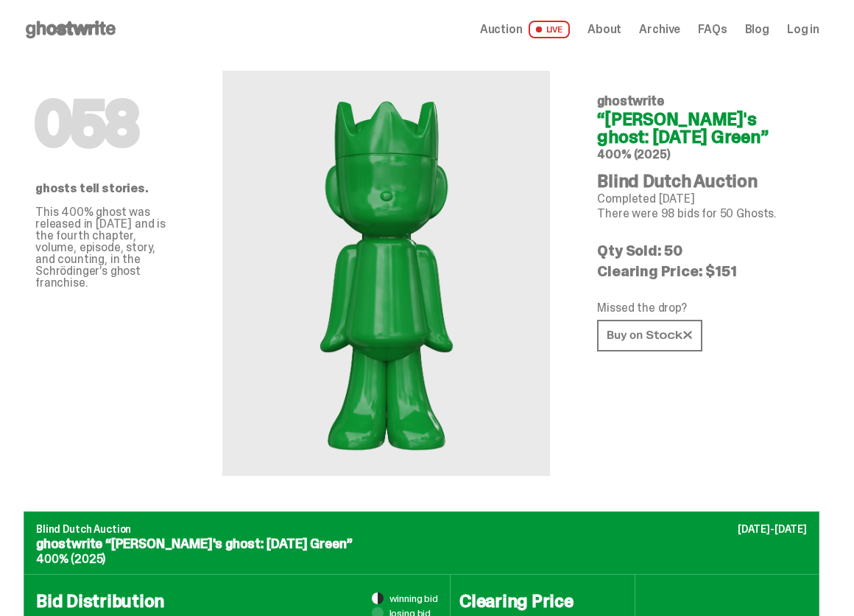 The image size is (854, 616). Describe the element at coordinates (712, 30) in the screenshot. I see `span: FAQs` at that location.